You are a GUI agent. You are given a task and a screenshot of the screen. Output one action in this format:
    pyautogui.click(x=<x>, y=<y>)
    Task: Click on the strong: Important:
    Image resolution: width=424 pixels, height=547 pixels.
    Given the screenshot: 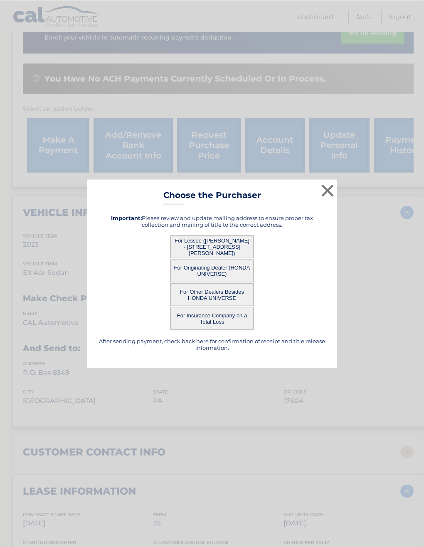 What is the action you would take?
    pyautogui.click(x=126, y=217)
    